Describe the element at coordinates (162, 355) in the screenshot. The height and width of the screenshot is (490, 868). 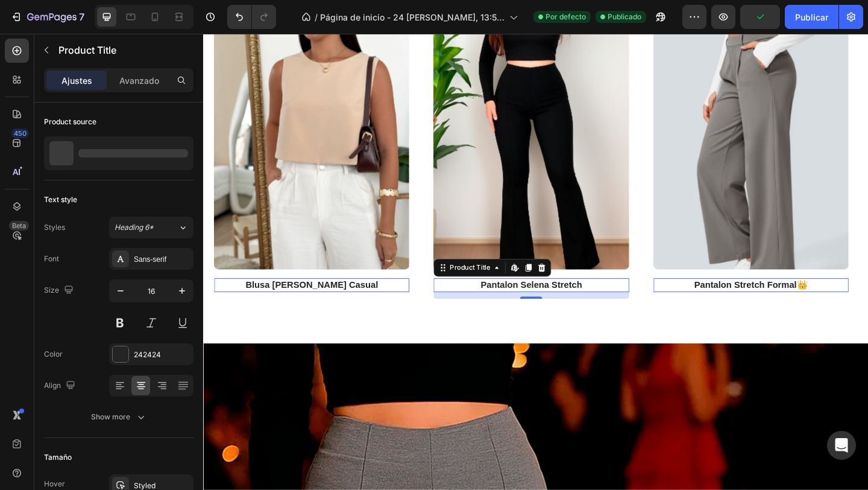
I see `div: 242424` at that location.